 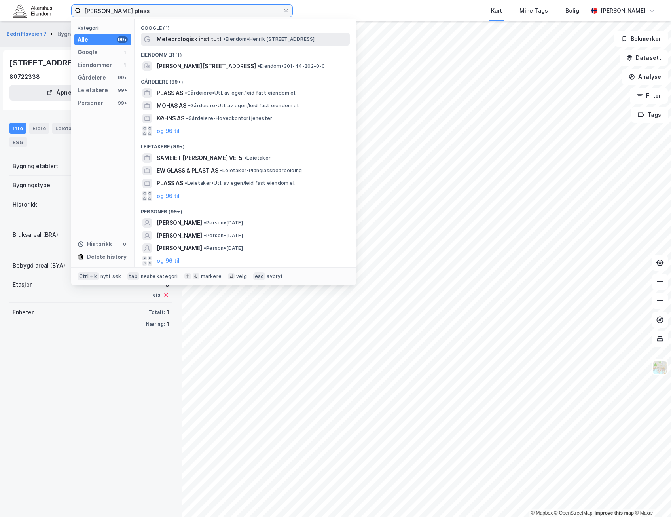 I want to click on div: Bruksareal (BRA), so click(x=35, y=235).